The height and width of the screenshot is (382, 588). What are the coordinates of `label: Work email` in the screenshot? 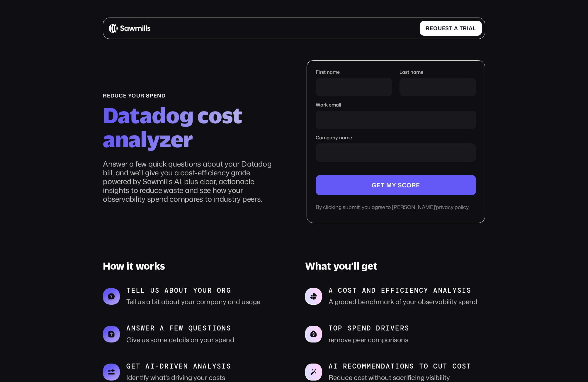 It's located at (396, 105).